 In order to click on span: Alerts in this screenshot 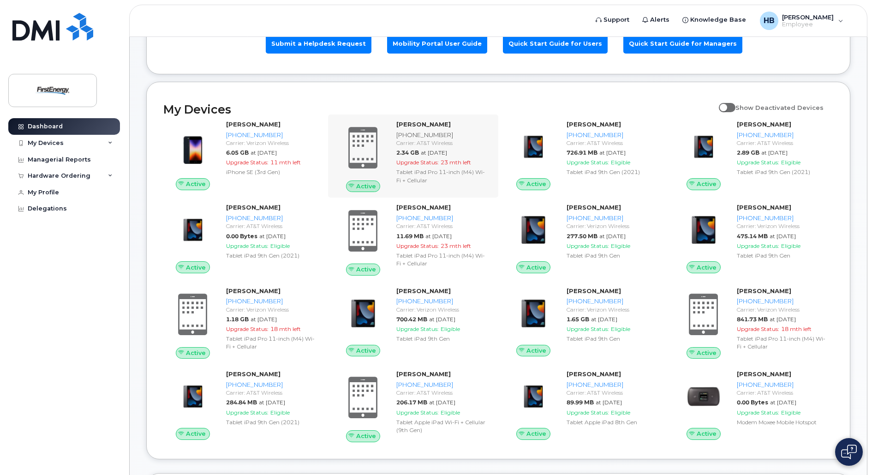, I will do `click(659, 20)`.